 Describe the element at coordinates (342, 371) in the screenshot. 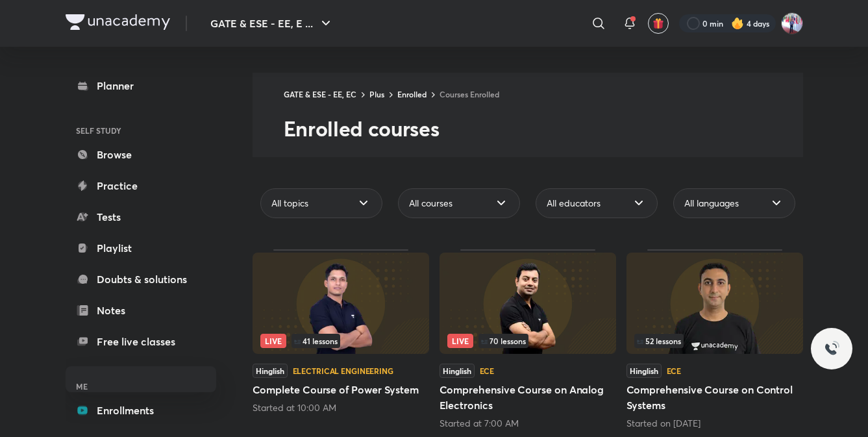

I see `div: Electrical Engineering` at that location.